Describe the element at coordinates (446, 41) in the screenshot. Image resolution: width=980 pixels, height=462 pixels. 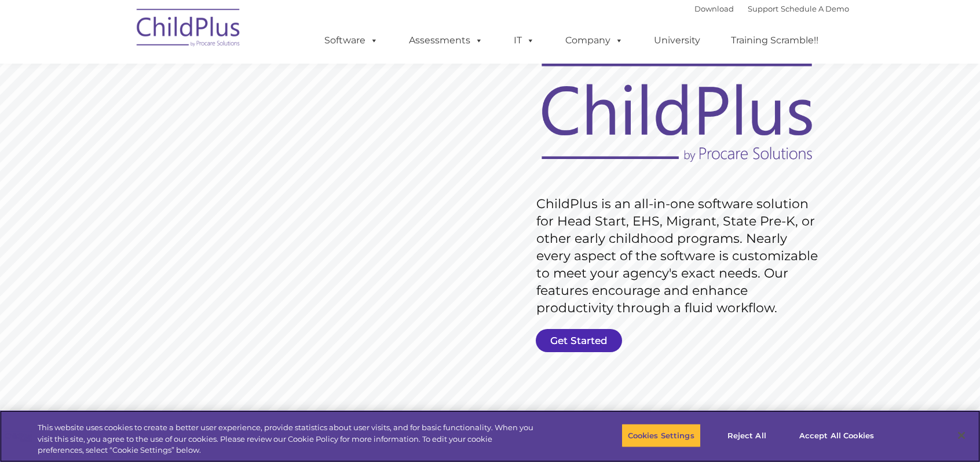
I see `a: Assessments` at that location.